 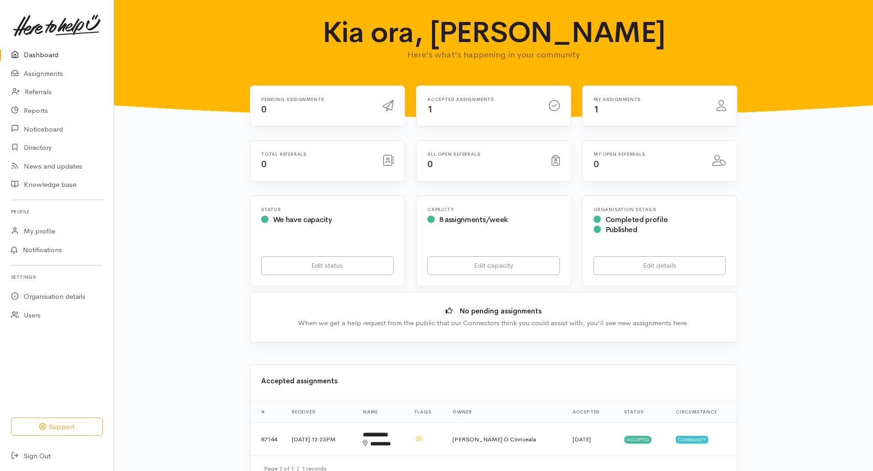 What do you see at coordinates (381, 412) in the screenshot?
I see `th: Name` at bounding box center [381, 412].